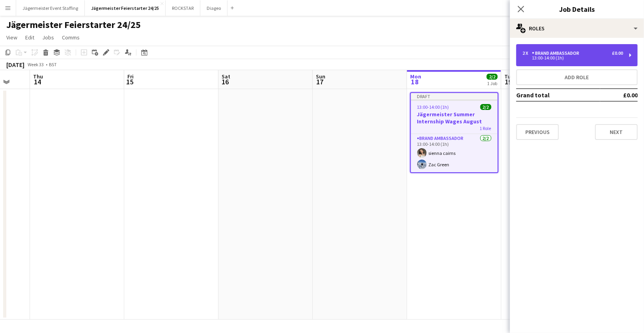  What do you see at coordinates (30, 37) in the screenshot?
I see `a: Edit` at bounding box center [30, 37].